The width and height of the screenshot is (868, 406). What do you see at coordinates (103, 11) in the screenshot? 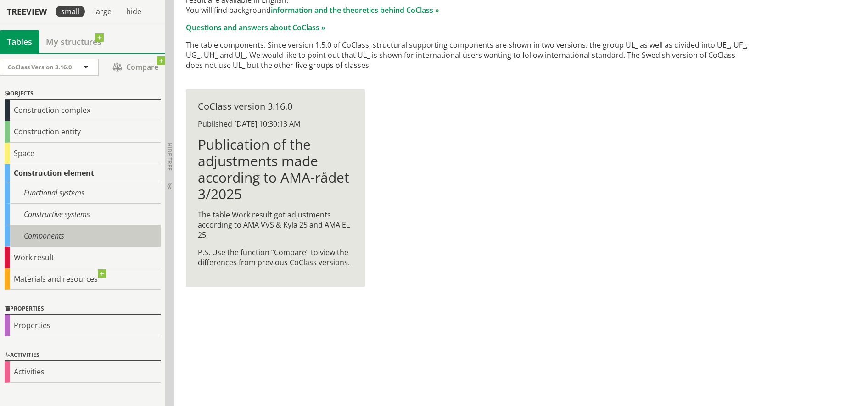
I see `div: large` at bounding box center [103, 11].